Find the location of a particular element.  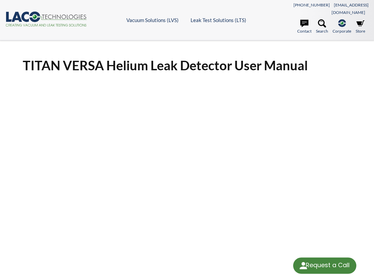

span: Corporate is located at coordinates (342, 31).